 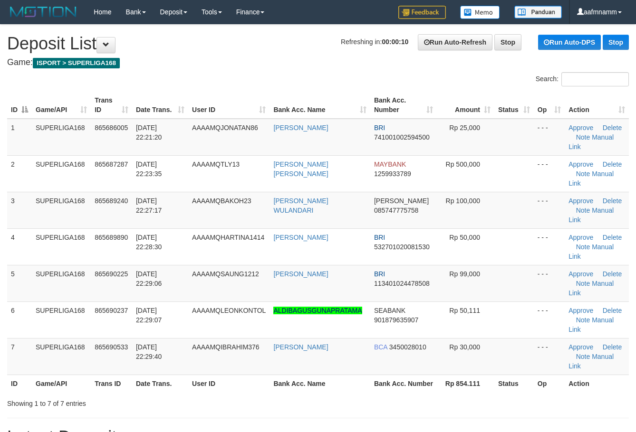 I want to click on td: 7, so click(x=19, y=356).